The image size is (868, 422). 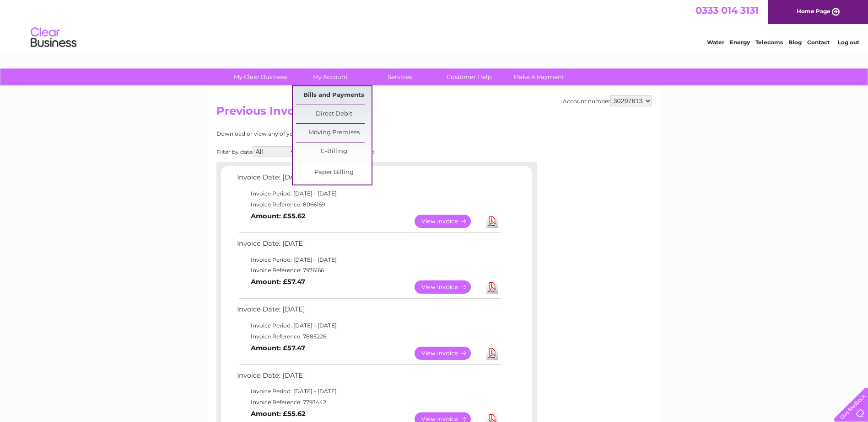 What do you see at coordinates (369, 270) in the screenshot?
I see `td: Invoice Reference: 7976166` at bounding box center [369, 270].